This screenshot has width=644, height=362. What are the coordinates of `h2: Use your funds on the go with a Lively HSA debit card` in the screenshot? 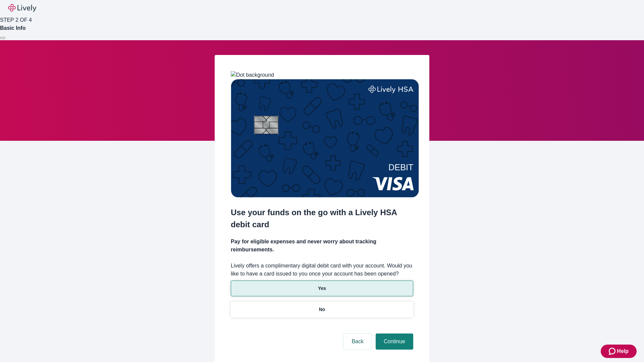 It's located at (322, 219).